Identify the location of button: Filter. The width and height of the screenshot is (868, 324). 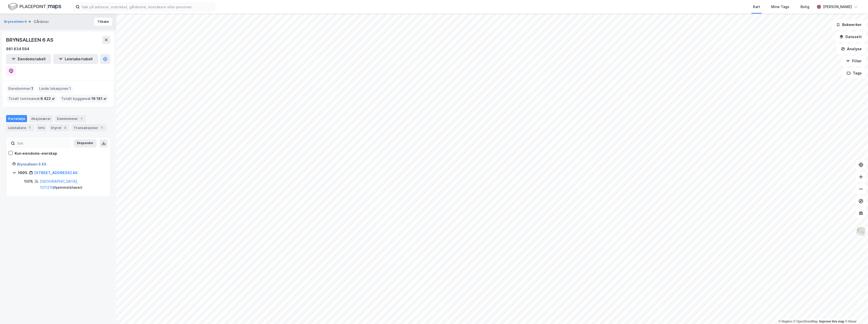
(853, 61).